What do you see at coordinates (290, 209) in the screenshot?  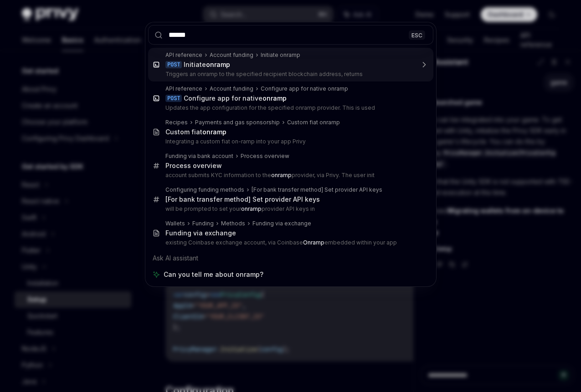 I see `p: will be prompted to set your provider API keys in` at bounding box center [290, 209].